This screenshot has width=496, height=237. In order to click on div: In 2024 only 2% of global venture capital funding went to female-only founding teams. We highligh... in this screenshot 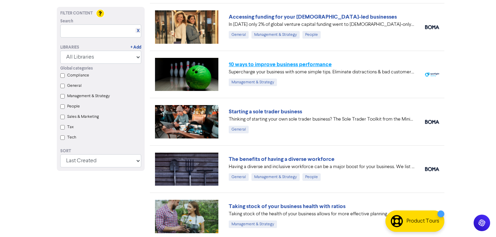, I will do `click(322, 24)`.